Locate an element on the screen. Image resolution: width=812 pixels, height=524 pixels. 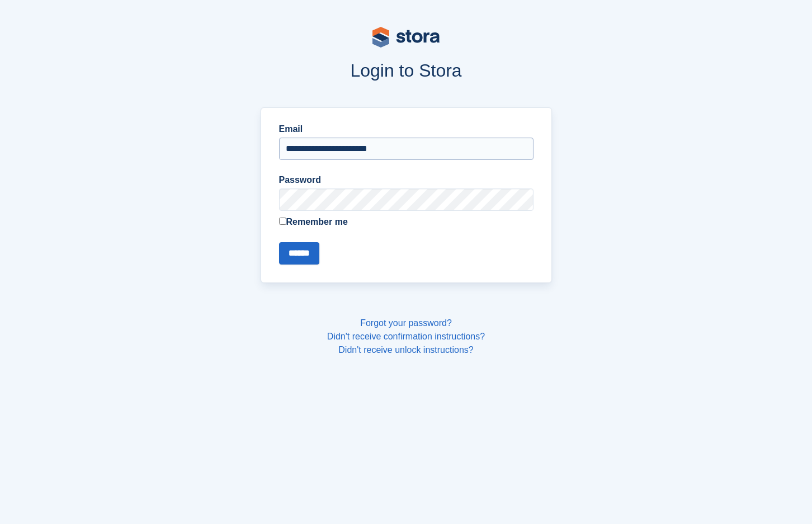
a: Didn't receive unlock instructions? is located at coordinates (406, 350).